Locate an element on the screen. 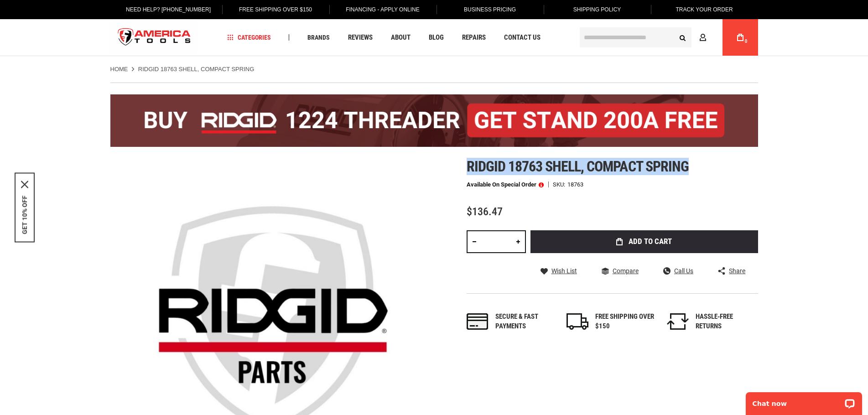 Image resolution: width=868 pixels, height=415 pixels. button: Search is located at coordinates (682, 38).